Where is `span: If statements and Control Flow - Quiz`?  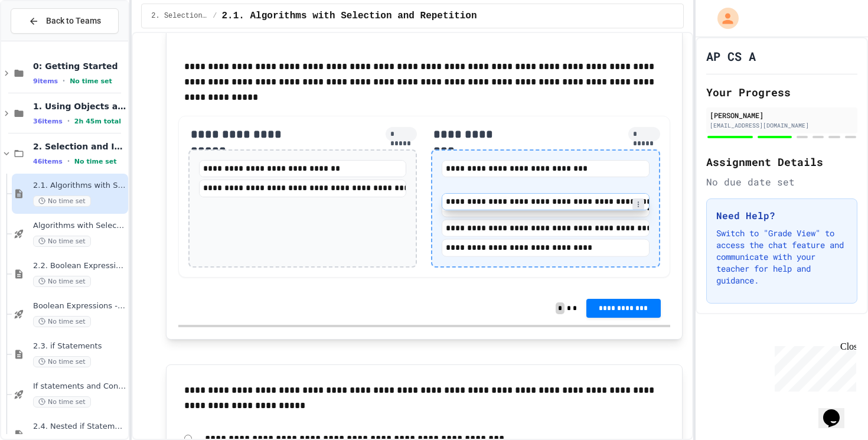 span: If statements and Control Flow - Quiz is located at coordinates (79, 386).